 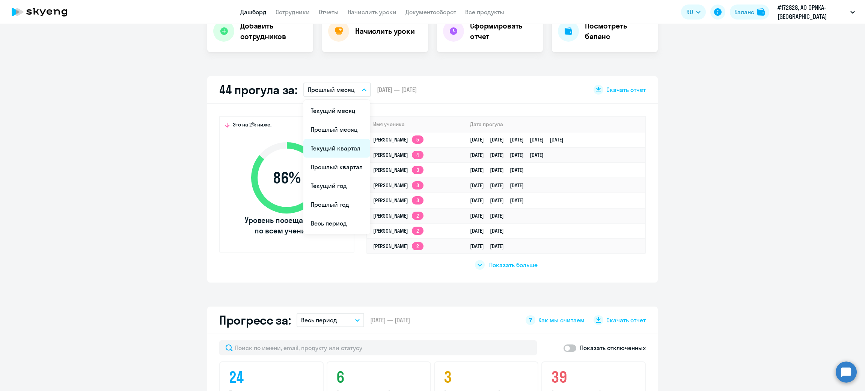 I want to click on div: Баланс, so click(x=744, y=12).